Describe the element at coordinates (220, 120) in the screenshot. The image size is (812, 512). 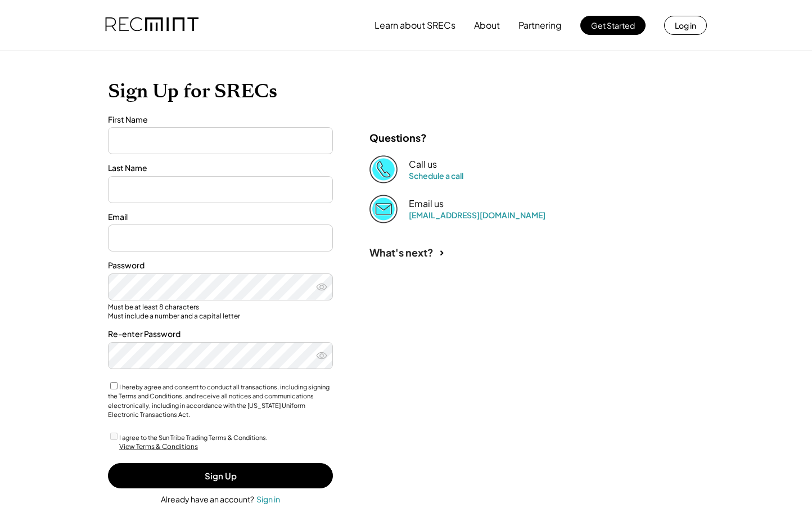
I see `div: First Name` at that location.